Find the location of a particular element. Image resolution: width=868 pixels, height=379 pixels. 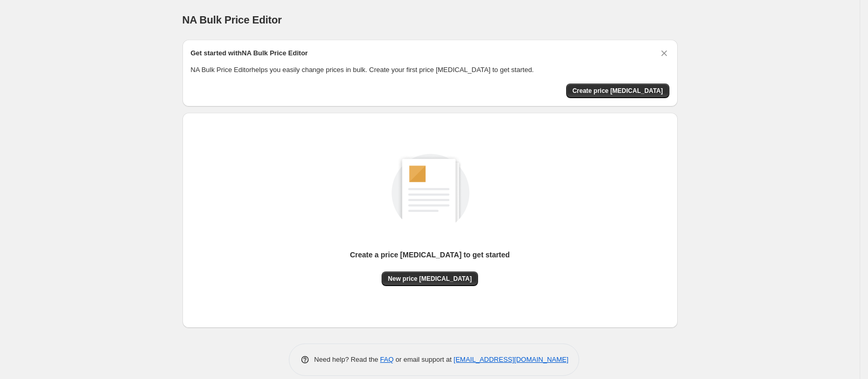

span: NA Bulk Price Editor is located at coordinates (232, 20).